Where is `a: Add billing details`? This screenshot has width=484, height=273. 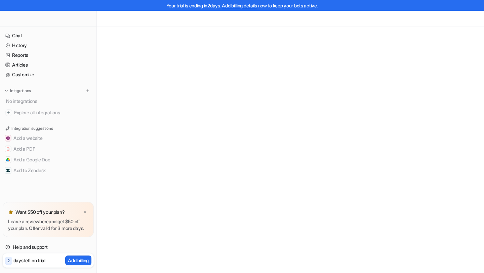
a: Add billing details is located at coordinates (239, 5).